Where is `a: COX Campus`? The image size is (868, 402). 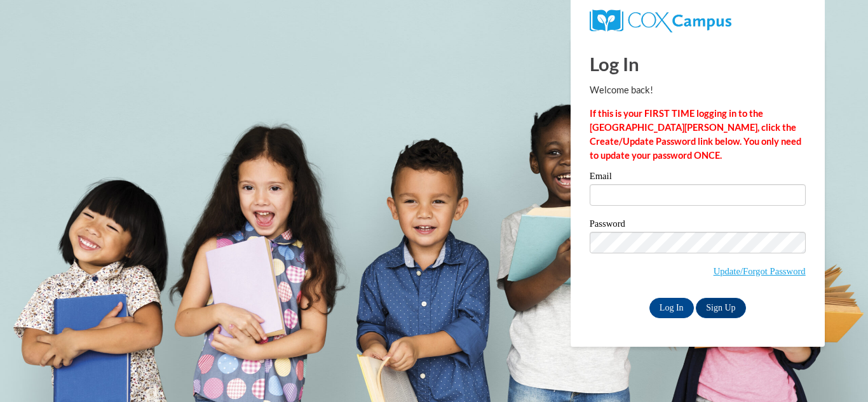
a: COX Campus is located at coordinates (660, 20).